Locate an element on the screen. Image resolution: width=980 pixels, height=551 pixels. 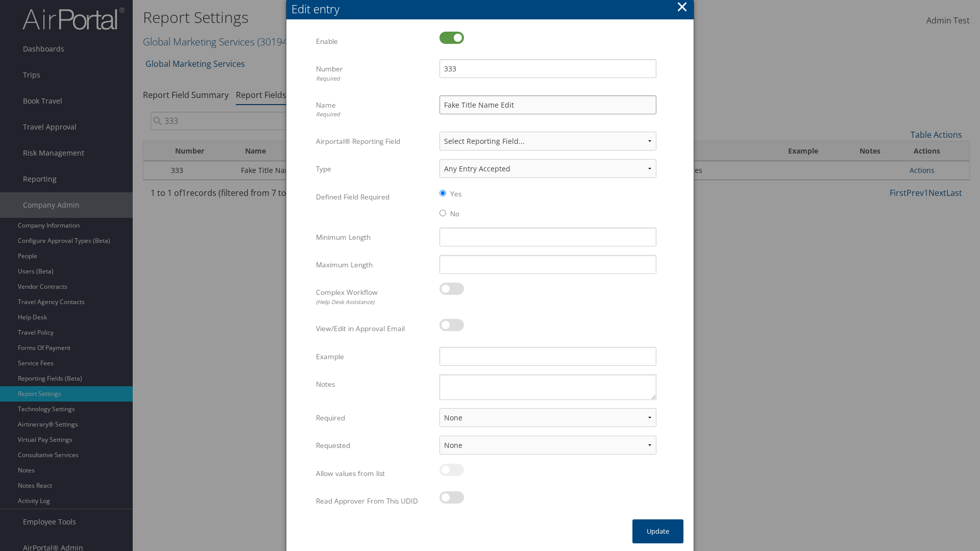
label: Allow values from list is located at coordinates (373, 474).